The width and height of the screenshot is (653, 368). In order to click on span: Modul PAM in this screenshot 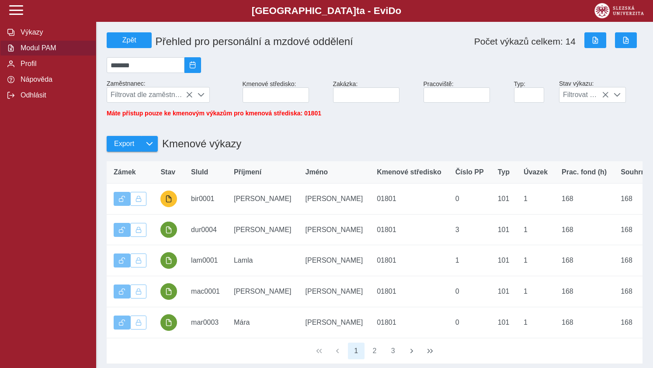, I will do `click(53, 48)`.